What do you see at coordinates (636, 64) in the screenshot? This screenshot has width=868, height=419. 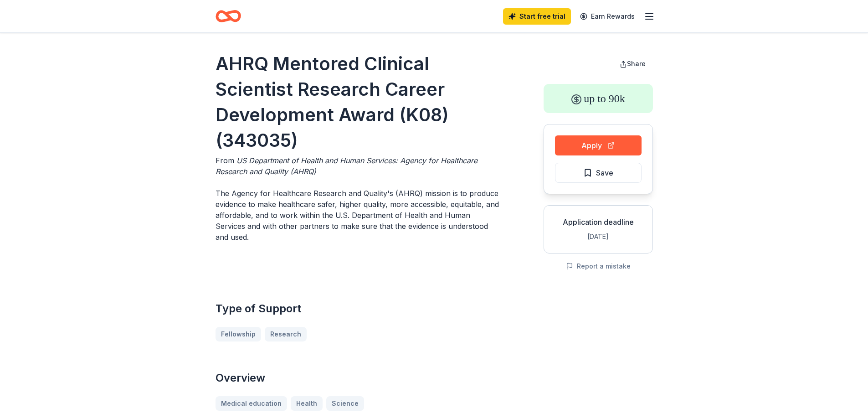 I see `span: Share` at bounding box center [636, 64].